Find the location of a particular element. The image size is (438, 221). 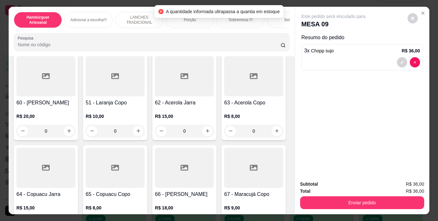

button: Enviar pedido is located at coordinates (362, 202).